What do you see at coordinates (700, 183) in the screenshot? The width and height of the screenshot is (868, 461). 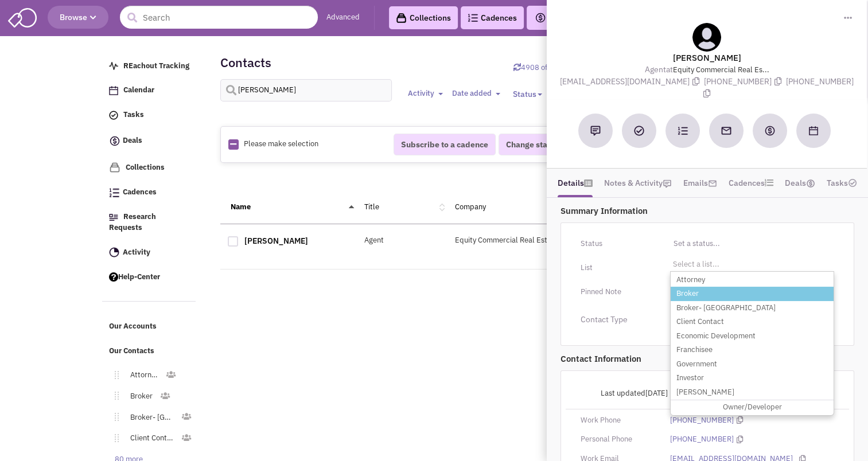 I see `a: Emails` at bounding box center [700, 183].